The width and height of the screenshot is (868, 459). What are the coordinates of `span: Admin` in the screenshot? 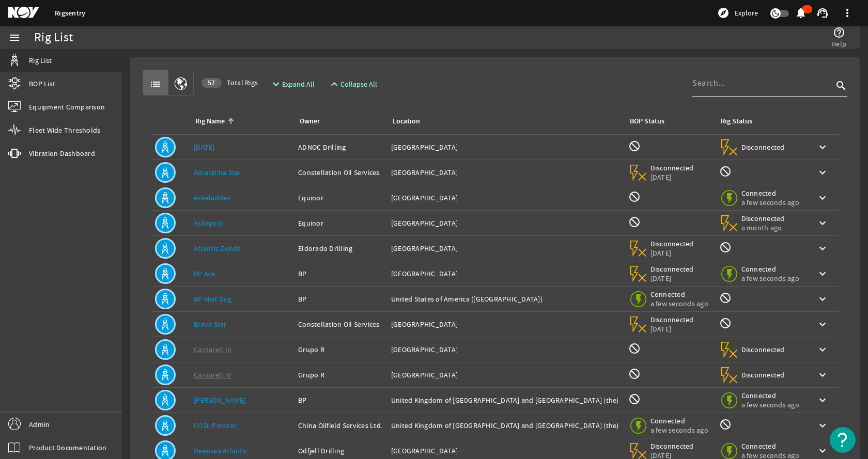 It's located at (39, 424).